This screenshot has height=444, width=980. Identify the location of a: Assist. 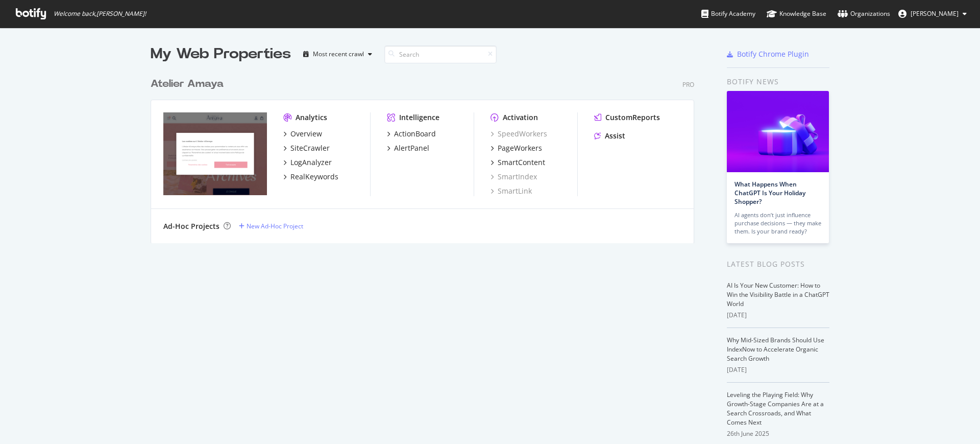
(610, 136).